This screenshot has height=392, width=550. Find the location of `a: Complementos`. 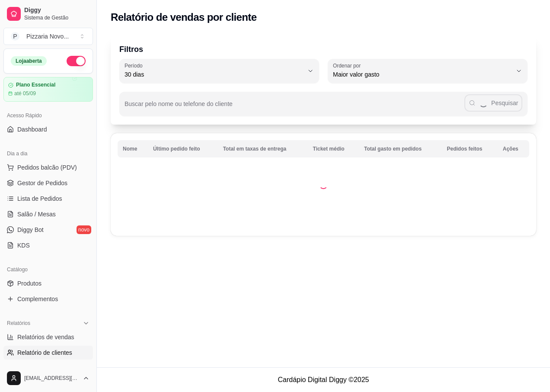

a: Complementos is located at coordinates (48, 299).